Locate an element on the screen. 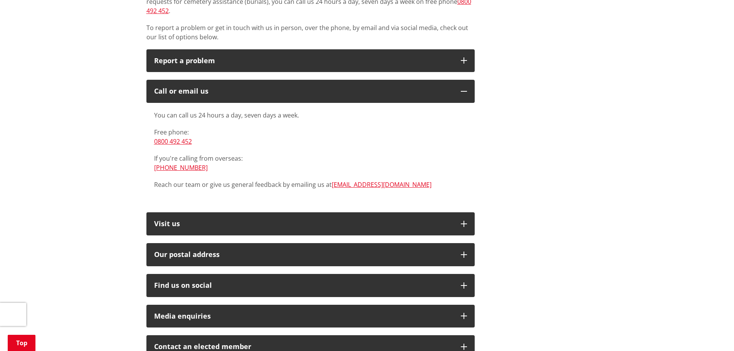 The image size is (734, 351). p: If you're calling from overseas: is located at coordinates (310, 163).